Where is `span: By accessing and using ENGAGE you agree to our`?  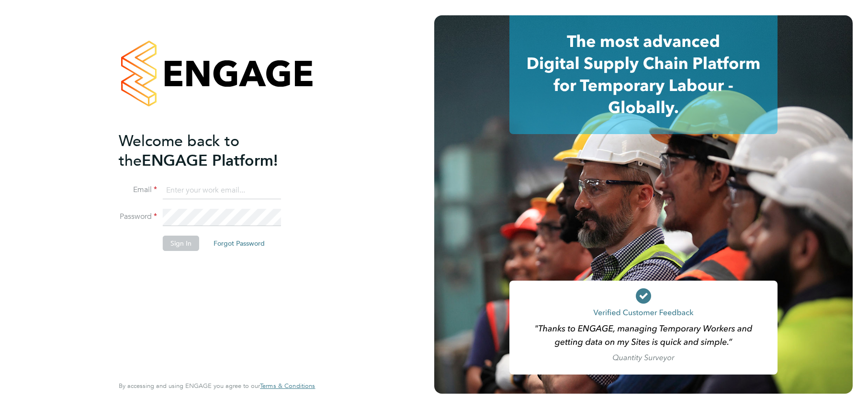
span: By accessing and using ENGAGE you agree to our is located at coordinates (217, 386).